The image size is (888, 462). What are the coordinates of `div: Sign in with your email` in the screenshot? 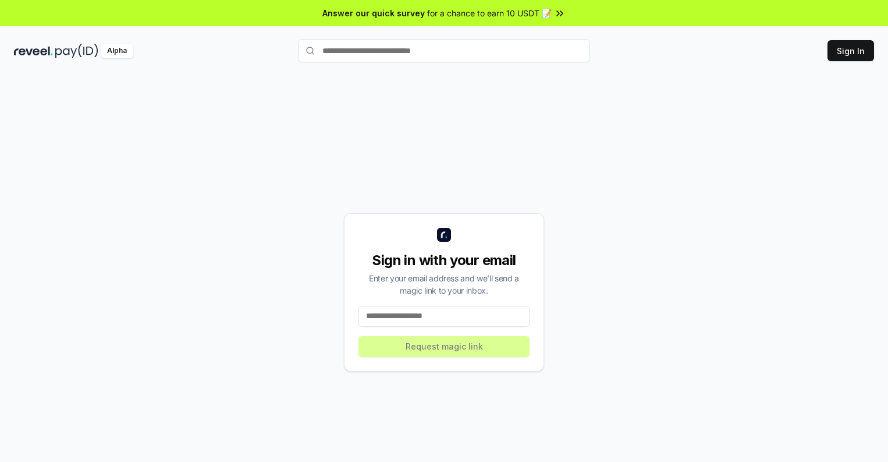 It's located at (444, 260).